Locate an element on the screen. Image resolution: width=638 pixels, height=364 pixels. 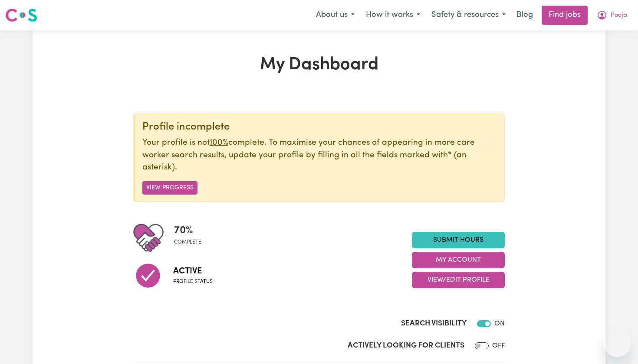
button: Safety & resources is located at coordinates (468, 15).